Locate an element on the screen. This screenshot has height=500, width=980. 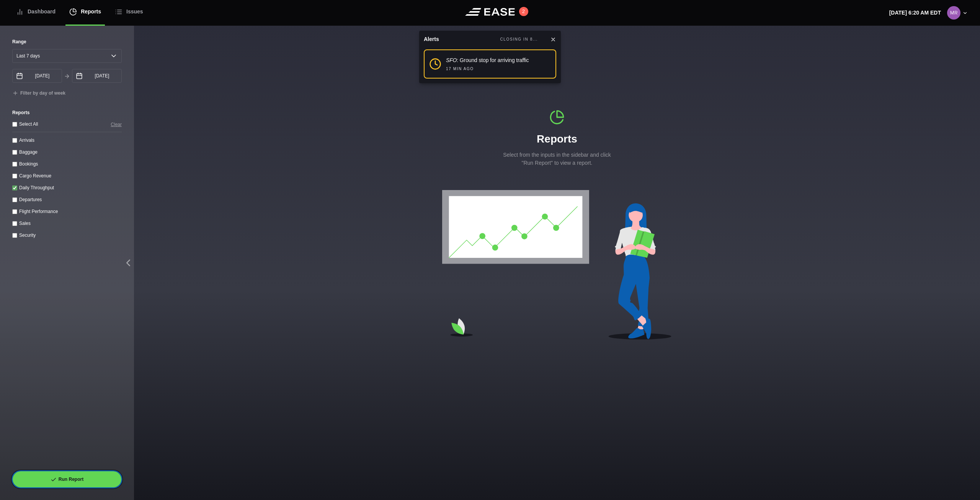
h1: Reports is located at coordinates (557, 139).